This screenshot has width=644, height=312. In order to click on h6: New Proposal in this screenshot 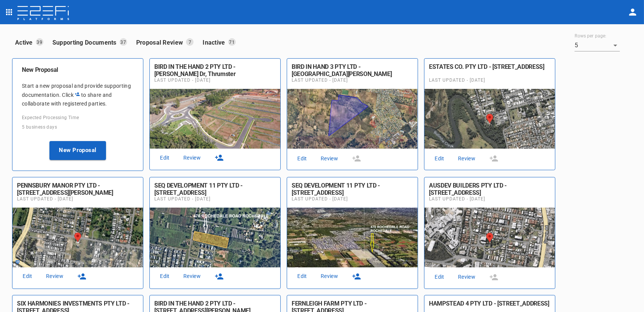, I will do `click(78, 70)`.